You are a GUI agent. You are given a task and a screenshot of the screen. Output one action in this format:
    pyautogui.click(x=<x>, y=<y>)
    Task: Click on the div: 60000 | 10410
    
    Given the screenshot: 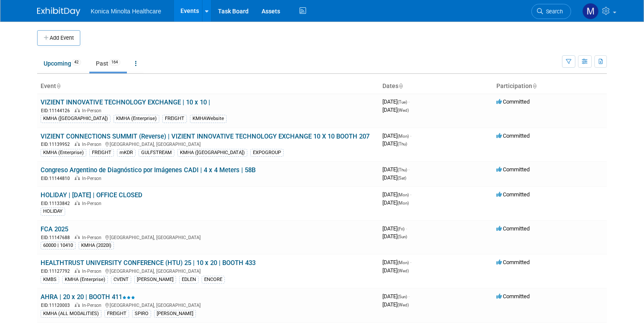 What is the action you would take?
    pyautogui.click(x=58, y=245)
    